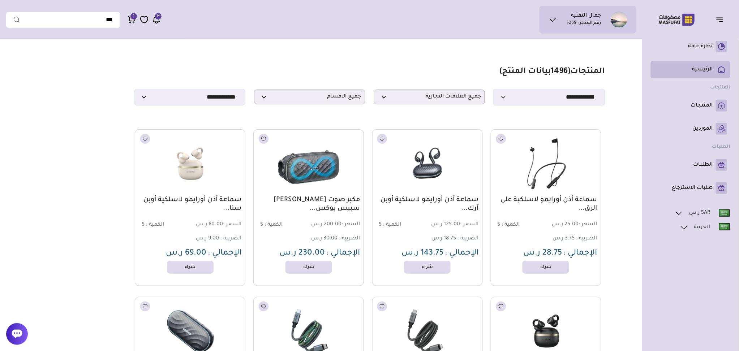 The image size is (739, 351). I want to click on span: 1496, so click(560, 72).